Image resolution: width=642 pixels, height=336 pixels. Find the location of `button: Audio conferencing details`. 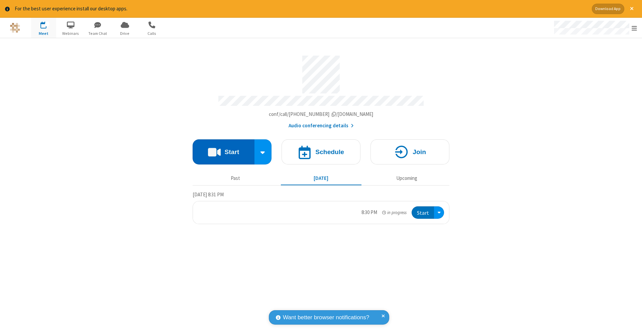

button: Audio conferencing details is located at coordinates (321, 125).